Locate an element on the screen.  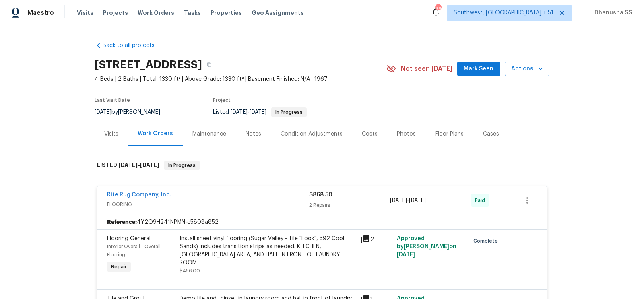
div: 2 is located at coordinates (376, 239).